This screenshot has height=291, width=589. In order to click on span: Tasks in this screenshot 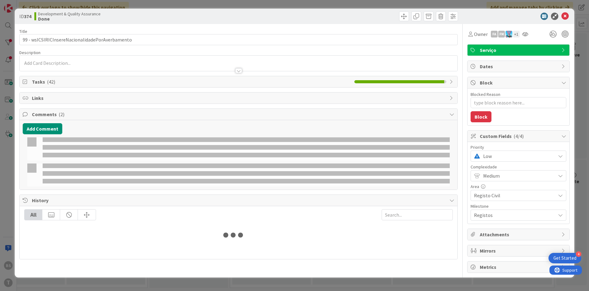, I will do `click(192, 82)`.